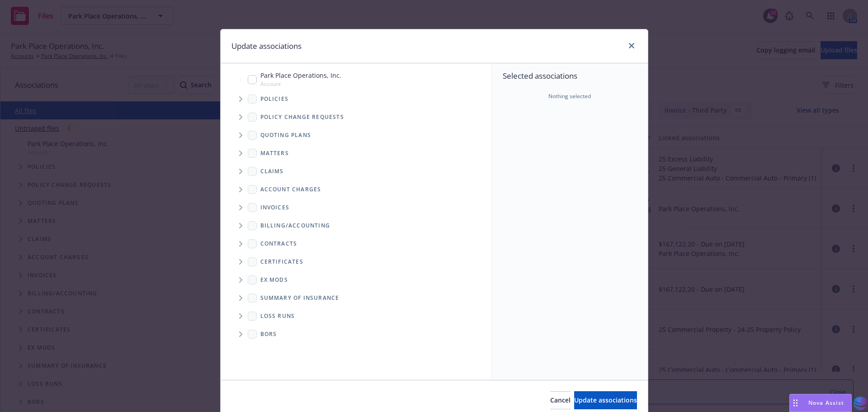 The width and height of the screenshot is (868, 412). What do you see at coordinates (300, 84) in the screenshot?
I see `span: Account` at bounding box center [300, 84].